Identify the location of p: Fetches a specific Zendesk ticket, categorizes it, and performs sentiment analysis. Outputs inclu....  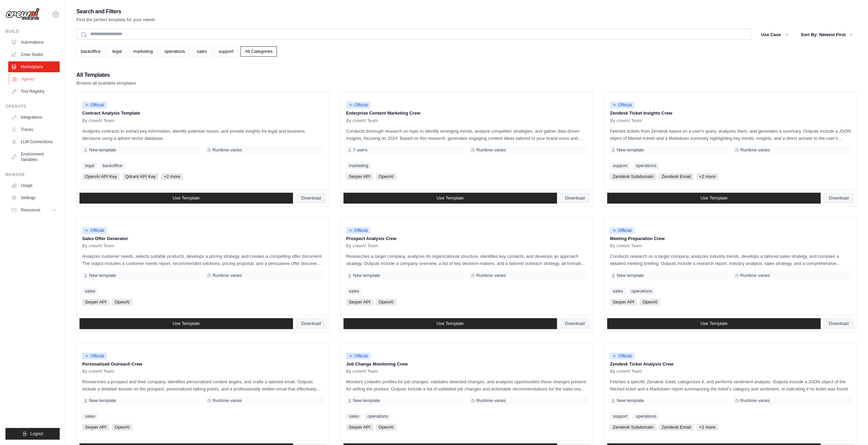
(731, 385).